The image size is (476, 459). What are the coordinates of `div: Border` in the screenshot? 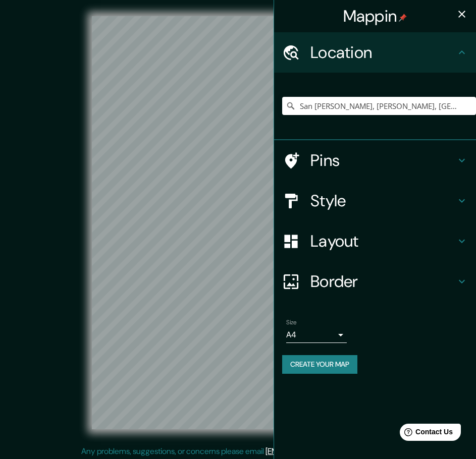 It's located at (375, 282).